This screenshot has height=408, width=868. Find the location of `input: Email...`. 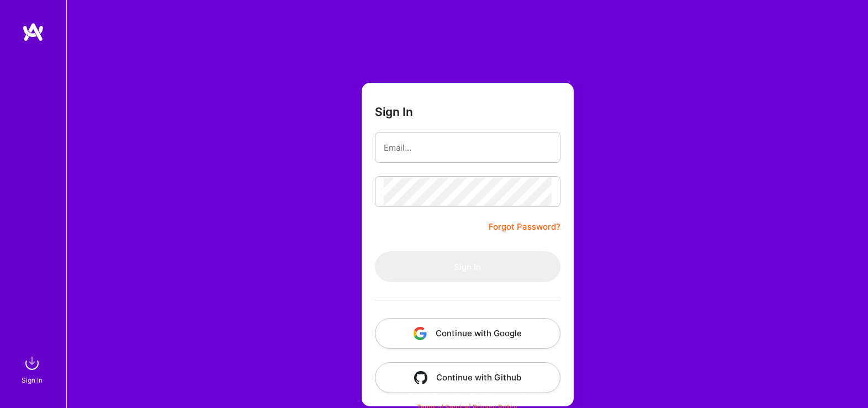

input: Email... is located at coordinates (468, 147).